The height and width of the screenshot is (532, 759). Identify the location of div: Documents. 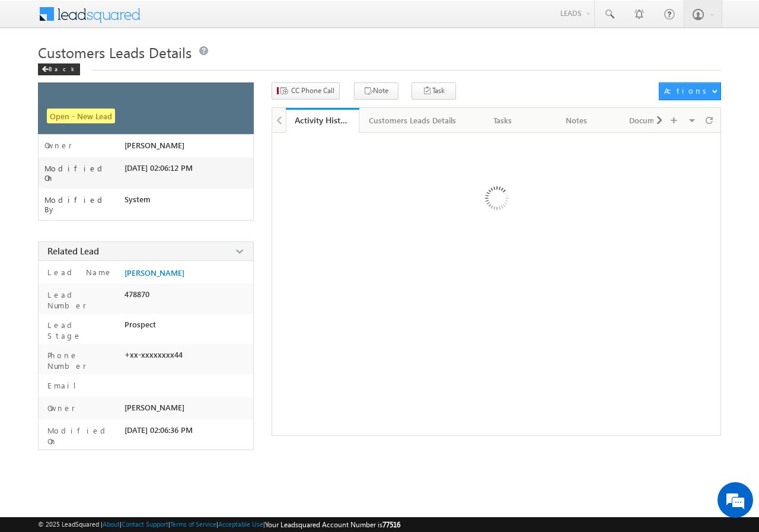
(650, 121).